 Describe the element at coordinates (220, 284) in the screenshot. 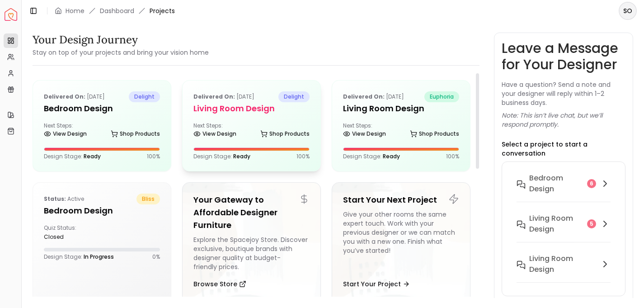

I see `button: Browse Store` at that location.